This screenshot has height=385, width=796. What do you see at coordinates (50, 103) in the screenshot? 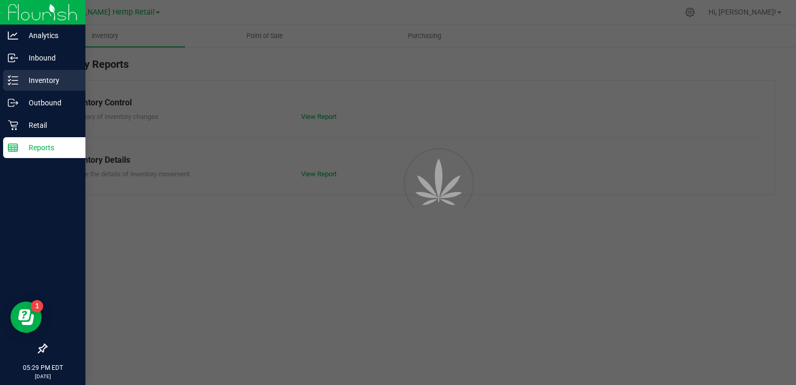
I see `p: Outbound` at bounding box center [50, 103].